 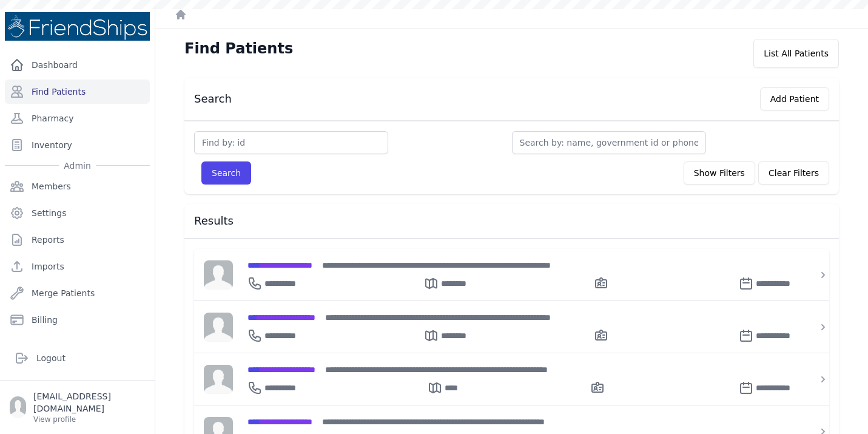 What do you see at coordinates (511, 220) in the screenshot?
I see `h3: Results` at bounding box center [511, 220].